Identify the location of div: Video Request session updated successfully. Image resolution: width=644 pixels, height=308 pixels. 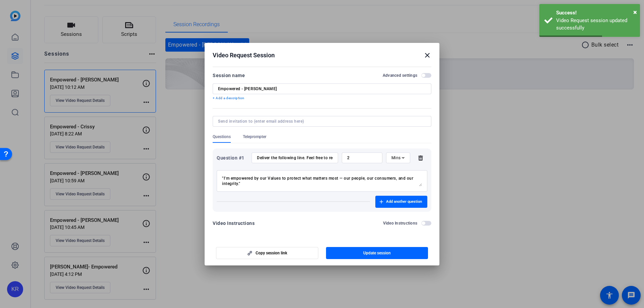
(595, 24).